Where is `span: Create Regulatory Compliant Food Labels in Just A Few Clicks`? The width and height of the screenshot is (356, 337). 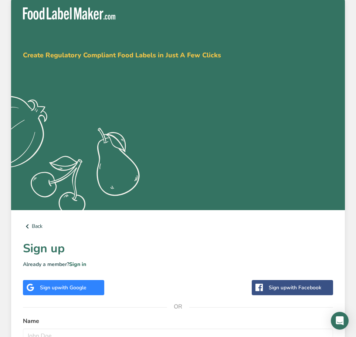
span: Create Regulatory Compliant Food Labels in Just A Few Clicks is located at coordinates (122, 55).